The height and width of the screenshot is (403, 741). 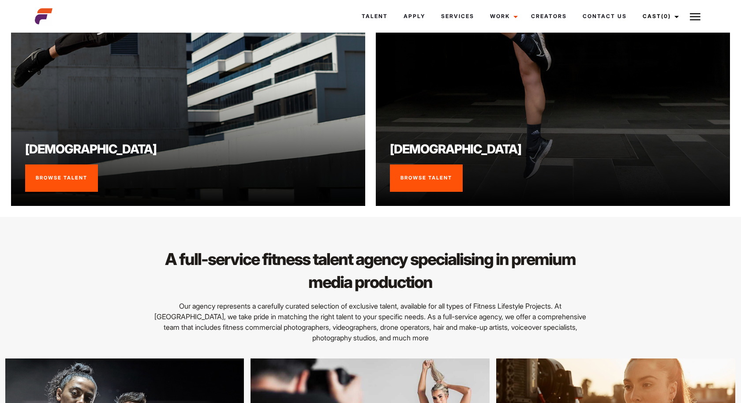 What do you see at coordinates (660, 16) in the screenshot?
I see `a: Cast(0)` at bounding box center [660, 16].